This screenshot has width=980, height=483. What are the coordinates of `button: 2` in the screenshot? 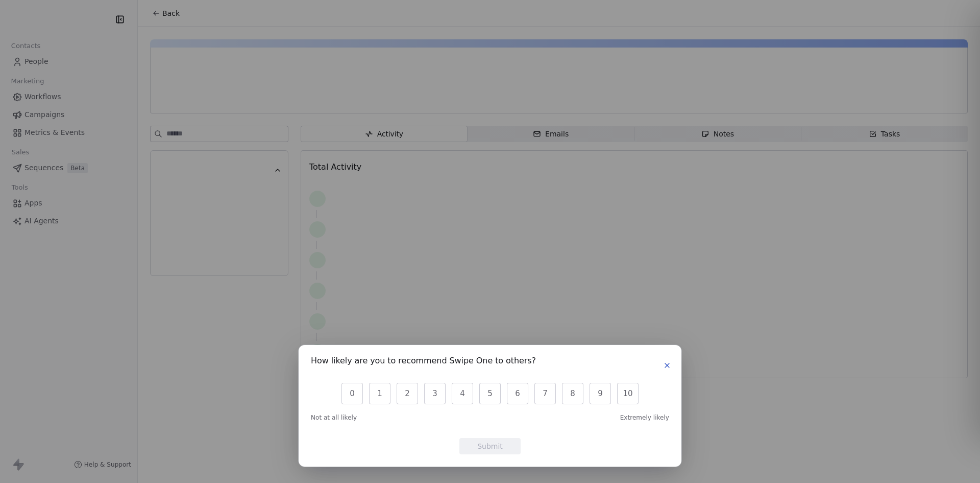 It's located at (407, 394).